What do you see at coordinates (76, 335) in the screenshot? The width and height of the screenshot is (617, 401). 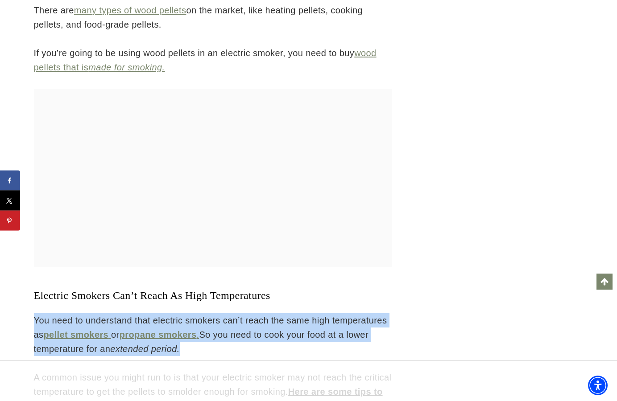 I see `span: pellet smokers` at bounding box center [76, 335].